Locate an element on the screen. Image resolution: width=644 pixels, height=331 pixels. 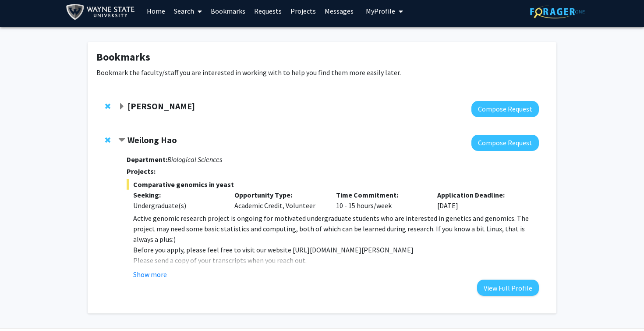
div: Academic Credit, Volunteer is located at coordinates (279, 200).